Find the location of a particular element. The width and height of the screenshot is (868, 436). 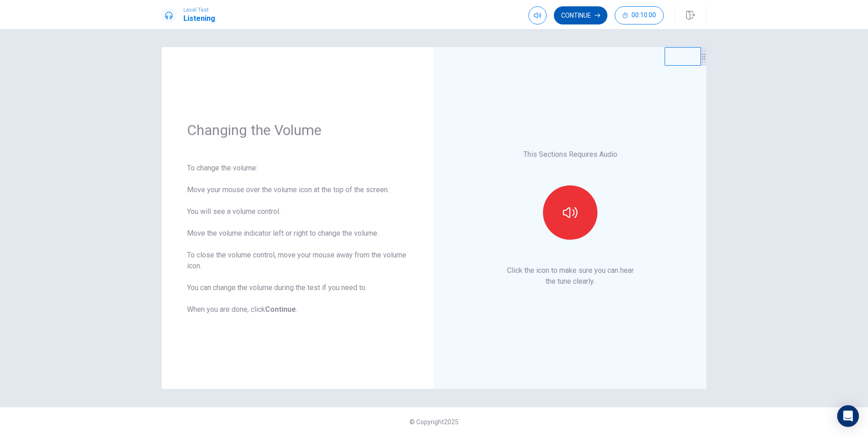

b: Continue is located at coordinates (280, 309).